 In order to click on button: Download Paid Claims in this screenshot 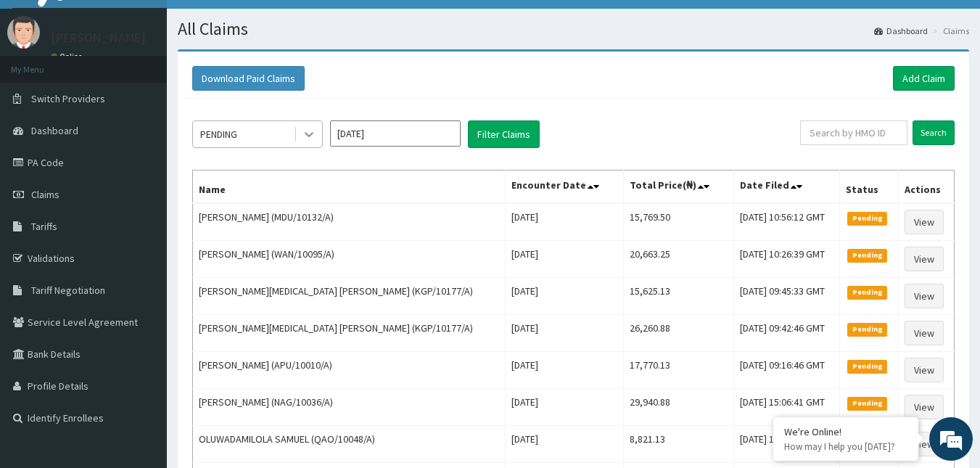, I will do `click(248, 78)`.